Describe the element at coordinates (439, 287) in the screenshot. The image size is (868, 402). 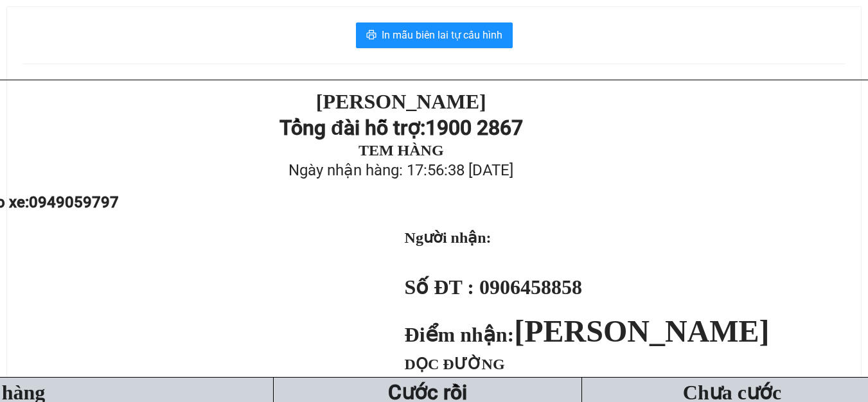
I see `strong: Số ĐT :` at that location.